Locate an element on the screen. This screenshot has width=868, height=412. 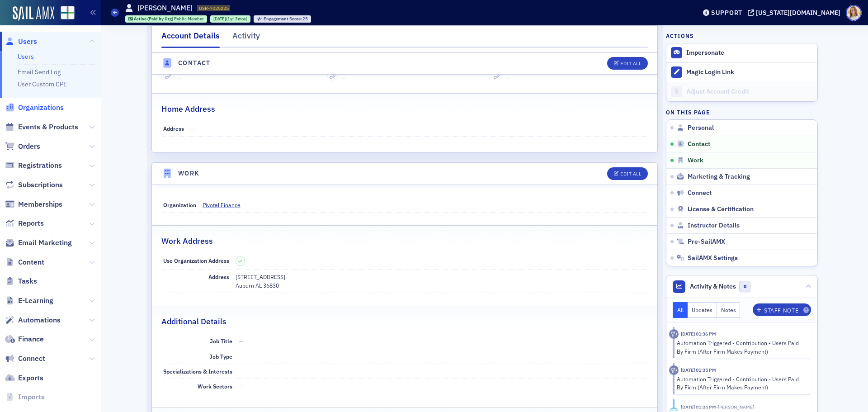
a: Finance is located at coordinates (24, 339).